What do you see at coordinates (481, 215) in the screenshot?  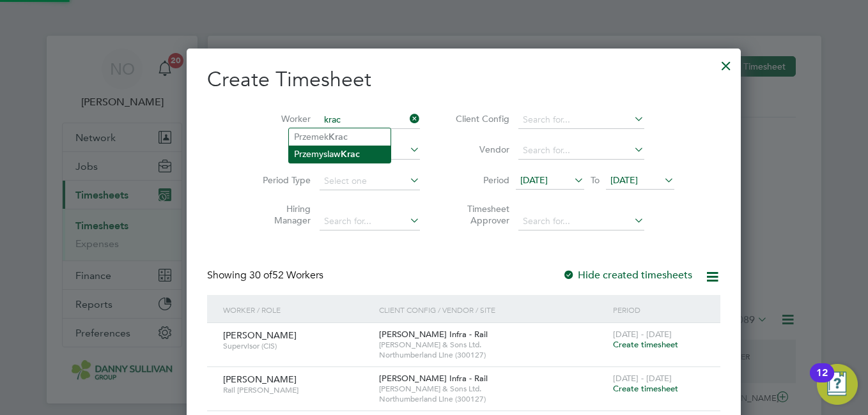 I see `label: Timesheet Approver` at bounding box center [481, 215].